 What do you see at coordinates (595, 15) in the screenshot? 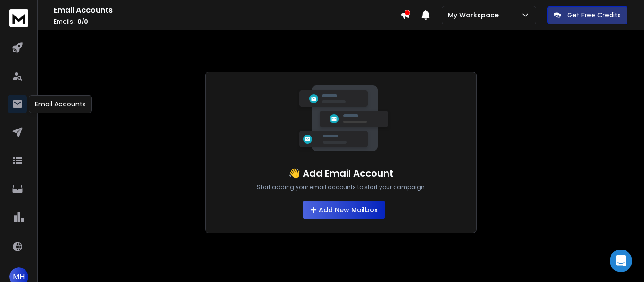
I see `p: Get Free Credits` at bounding box center [595, 15].